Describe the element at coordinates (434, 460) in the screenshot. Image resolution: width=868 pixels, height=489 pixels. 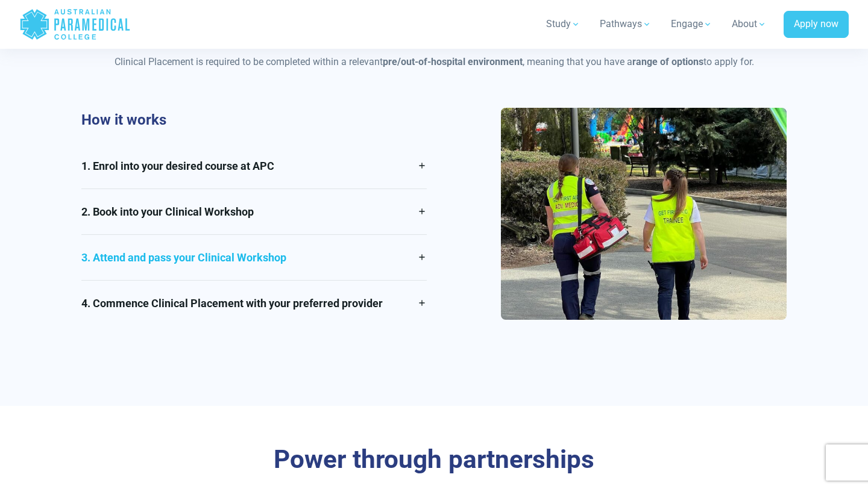
I see `h3: Power through partnerships` at that location.